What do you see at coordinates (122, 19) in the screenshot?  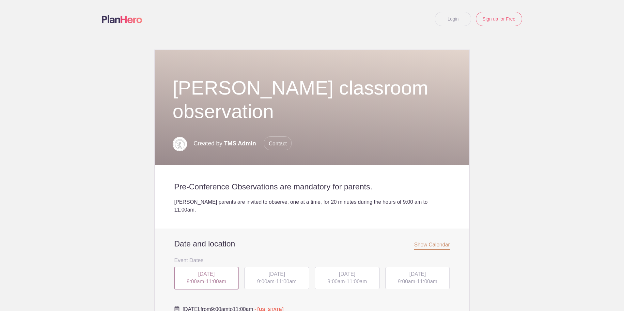 I see `img: Logo main planhero` at bounding box center [122, 19].